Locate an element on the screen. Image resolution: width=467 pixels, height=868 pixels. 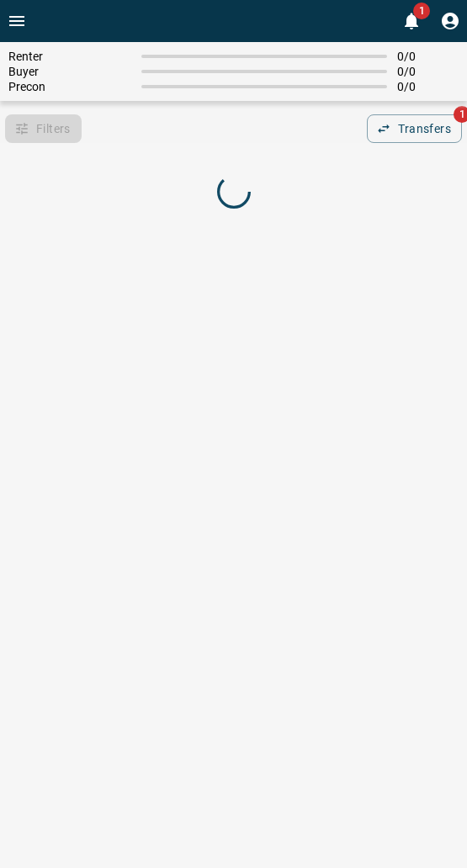
button: Profile is located at coordinates (450, 21).